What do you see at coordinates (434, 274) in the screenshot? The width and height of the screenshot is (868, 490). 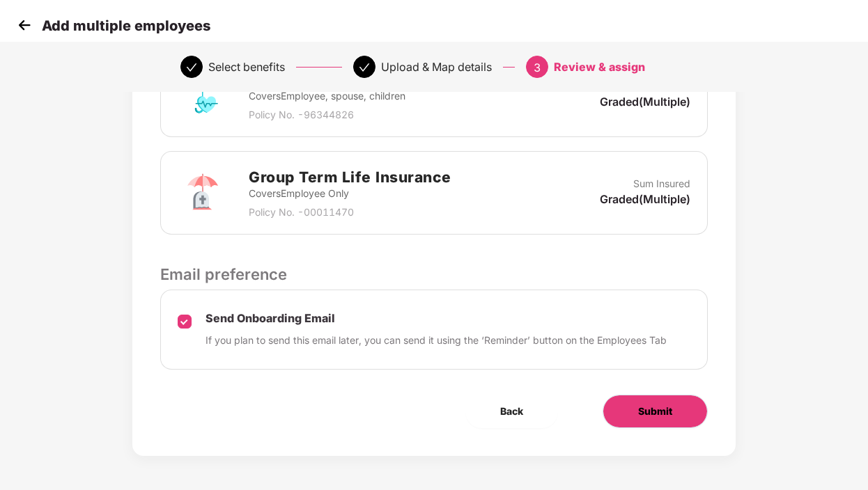 I see `p: Email preference` at bounding box center [434, 274].